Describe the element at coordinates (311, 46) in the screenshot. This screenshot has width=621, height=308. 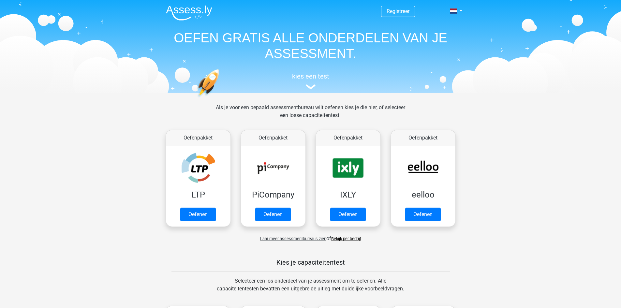
I see `h1: OEFEN GRATIS ALLE ONDERDELEN VAN JE ASSESSMENT.` at that location.